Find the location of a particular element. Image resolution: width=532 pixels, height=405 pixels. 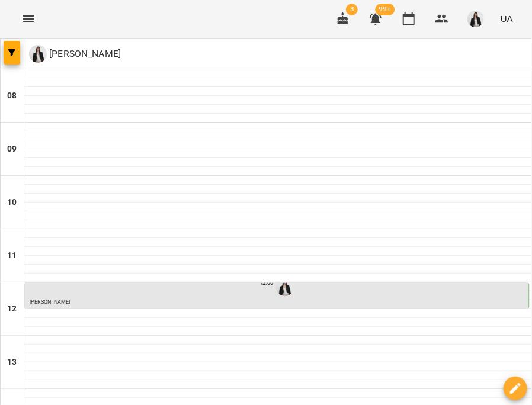

h6: 12 is located at coordinates (12, 309).